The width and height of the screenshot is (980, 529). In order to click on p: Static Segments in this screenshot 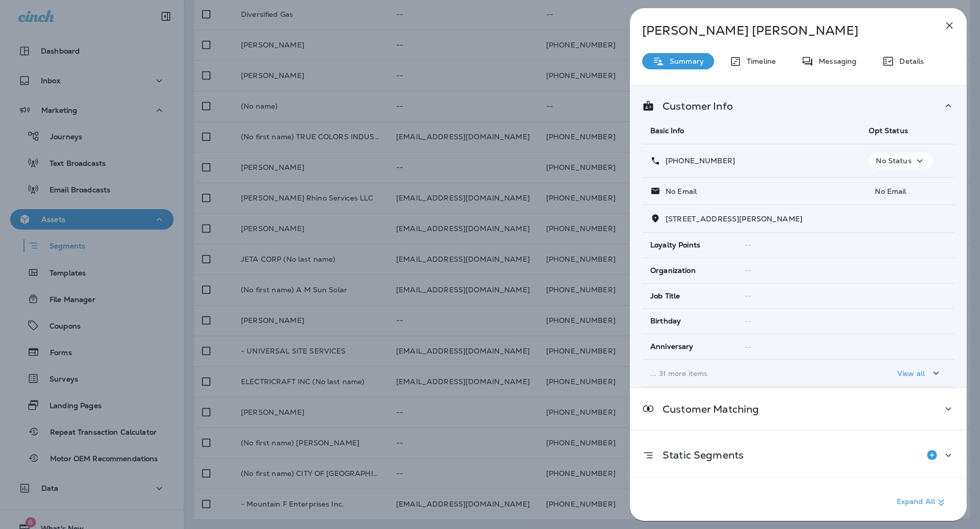, I will do `click(699, 455)`.